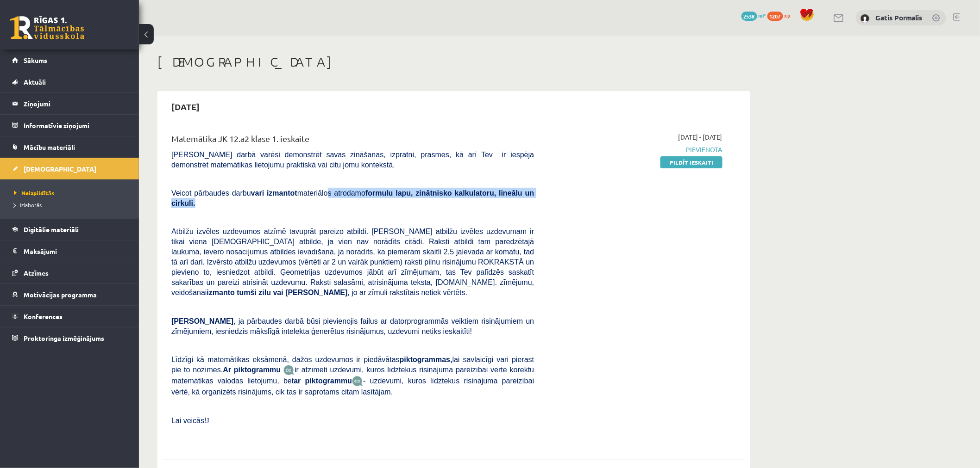 The image size is (980, 468). I want to click on a: Izlabotās, so click(72, 205).